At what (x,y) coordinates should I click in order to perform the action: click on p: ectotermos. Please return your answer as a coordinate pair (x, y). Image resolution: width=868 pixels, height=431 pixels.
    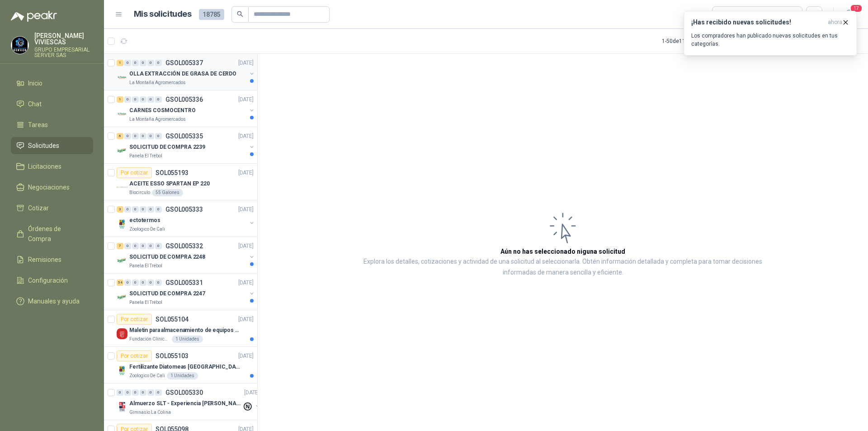
    Looking at the image, I should click on (145, 220).